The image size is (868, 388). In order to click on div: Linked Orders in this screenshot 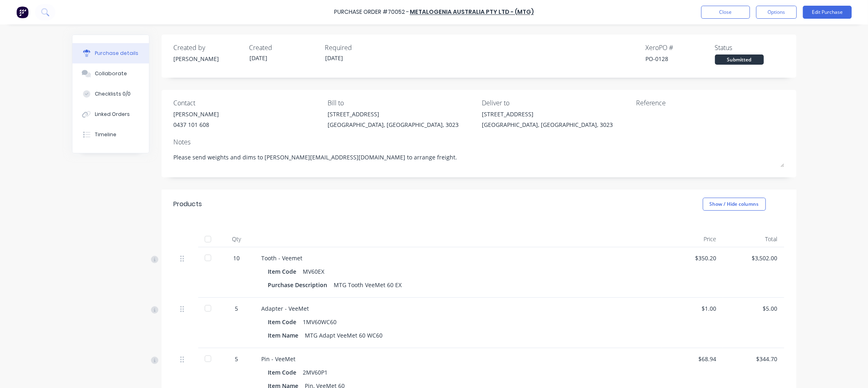, I will do `click(112, 114)`.